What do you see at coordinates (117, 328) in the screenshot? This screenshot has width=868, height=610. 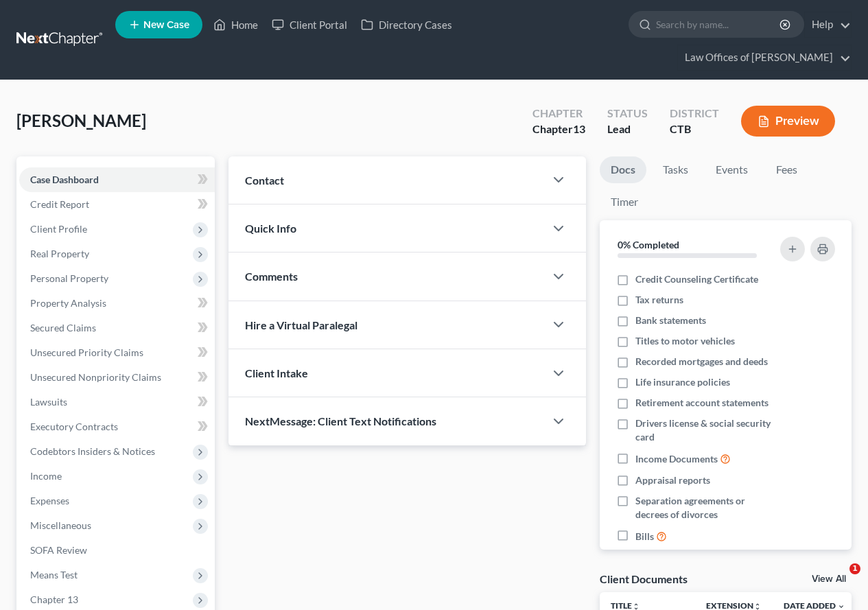 I see `a: Secured Claims` at bounding box center [117, 328].